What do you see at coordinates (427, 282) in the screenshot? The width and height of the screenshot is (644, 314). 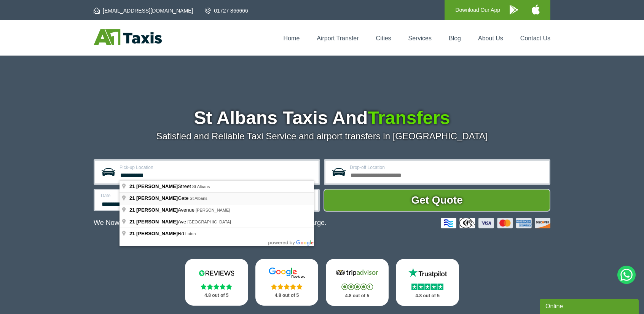 I see `a: Trustpilot Stars 4.8 out of 5` at bounding box center [427, 282].